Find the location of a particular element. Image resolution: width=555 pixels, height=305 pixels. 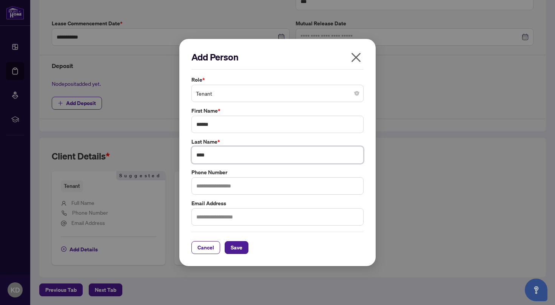

h2: Add Person is located at coordinates (277, 57).